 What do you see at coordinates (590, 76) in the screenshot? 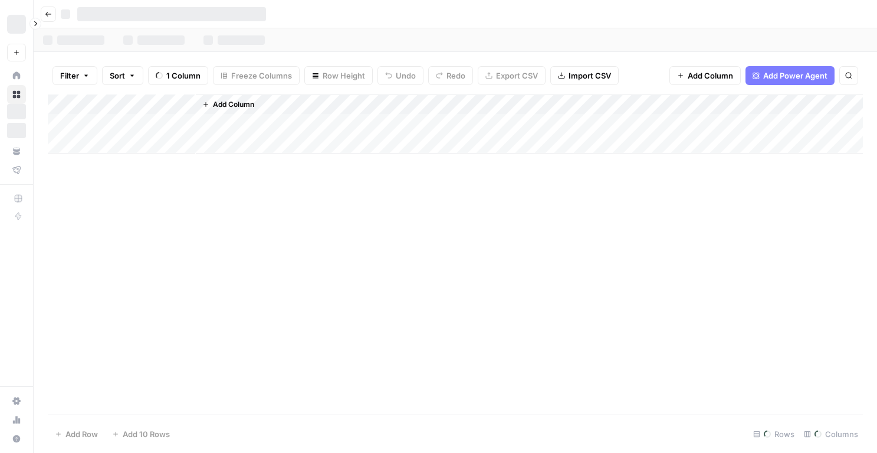
I see `span: Import CSV` at bounding box center [590, 76].